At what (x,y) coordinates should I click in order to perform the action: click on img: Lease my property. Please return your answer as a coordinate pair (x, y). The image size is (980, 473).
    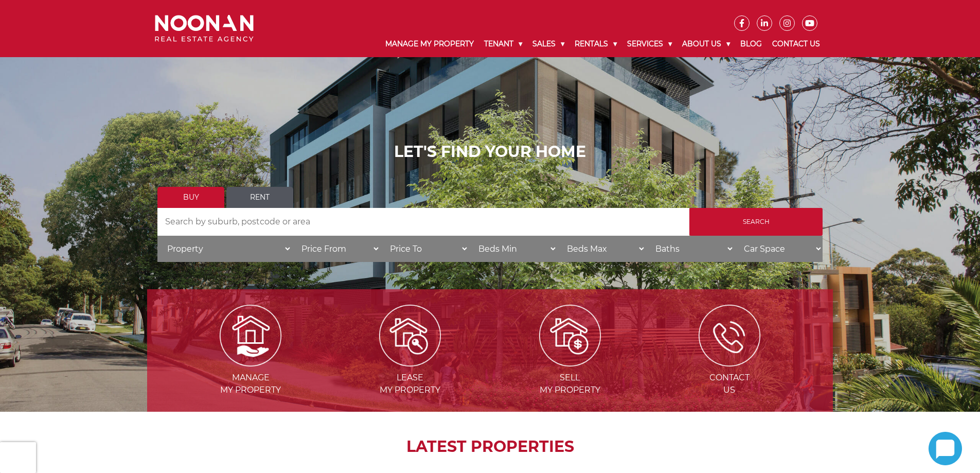
    Looking at the image, I should click on (410, 336).